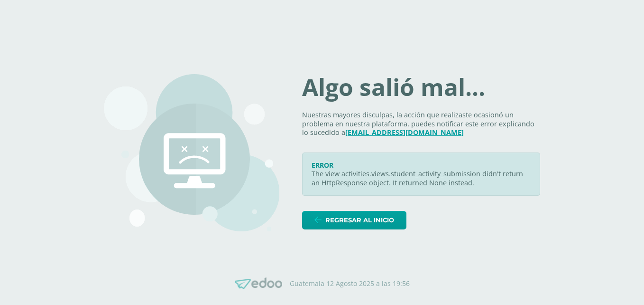 The width and height of the screenshot is (644, 305). I want to click on img: 500.png, so click(192, 152).